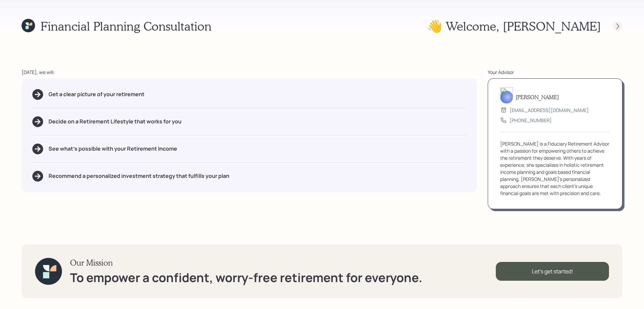 The width and height of the screenshot is (644, 309). What do you see at coordinates (126, 26) in the screenshot?
I see `h1: Financial Planning Consultation` at bounding box center [126, 26].